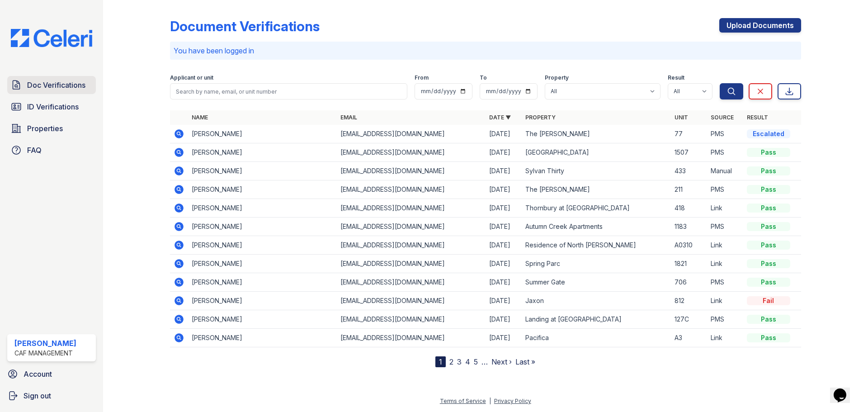 This screenshot has height=412, width=868. Describe the element at coordinates (56, 85) in the screenshot. I see `span: Doc Verifications` at that location.